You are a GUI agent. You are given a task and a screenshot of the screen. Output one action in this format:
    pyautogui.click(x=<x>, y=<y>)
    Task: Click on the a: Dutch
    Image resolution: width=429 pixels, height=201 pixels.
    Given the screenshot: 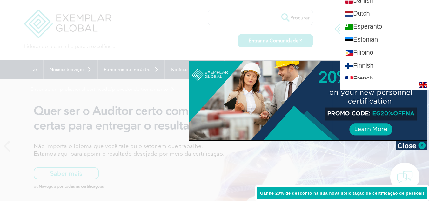 What is the action you would take?
    pyautogui.click(x=384, y=13)
    